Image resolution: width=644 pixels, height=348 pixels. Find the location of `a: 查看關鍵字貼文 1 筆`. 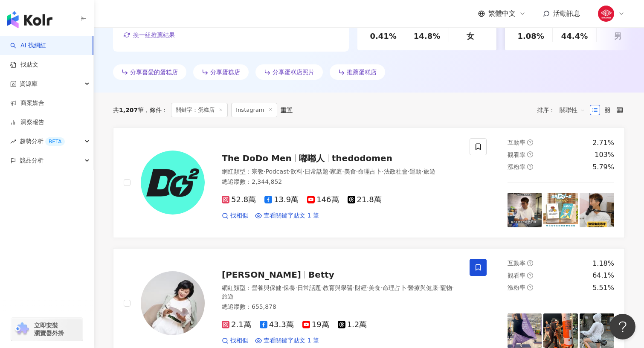

a: 查看關鍵字貼文 1 筆 is located at coordinates (287, 341).